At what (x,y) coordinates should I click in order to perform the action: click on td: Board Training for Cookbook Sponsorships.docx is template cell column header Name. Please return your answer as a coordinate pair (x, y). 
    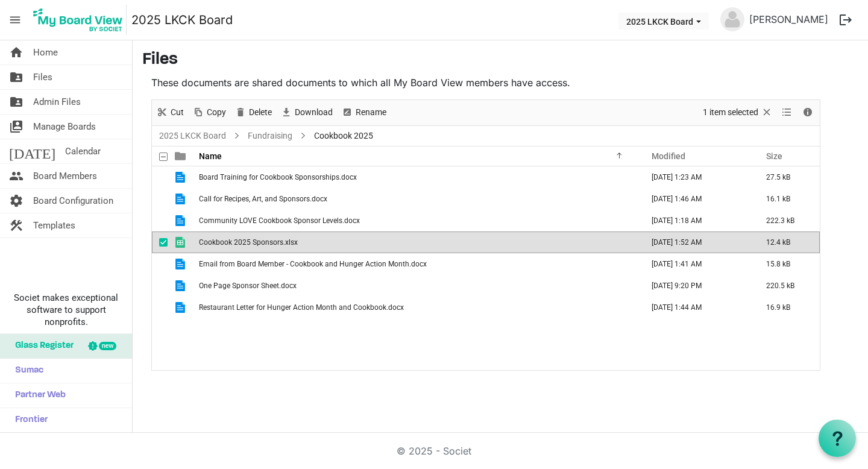
    Looking at the image, I should click on (417, 177).